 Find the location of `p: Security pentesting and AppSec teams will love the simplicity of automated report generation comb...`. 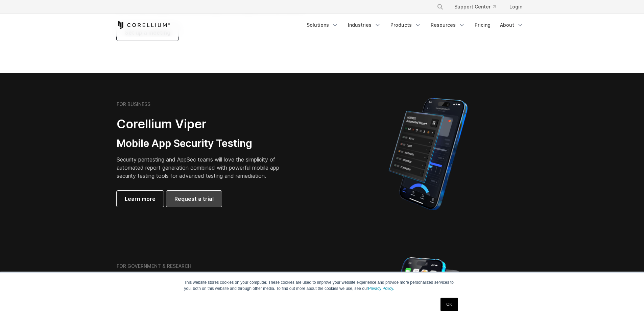

p: Security pentesting and AppSec teams will love the simplicity of automated report generation comb... is located at coordinates (203, 167).